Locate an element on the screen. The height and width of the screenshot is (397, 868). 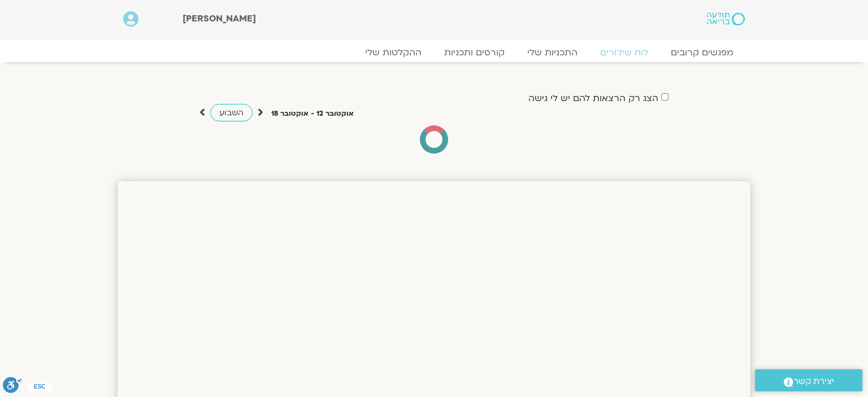
nav: Menu is located at coordinates (434, 53).